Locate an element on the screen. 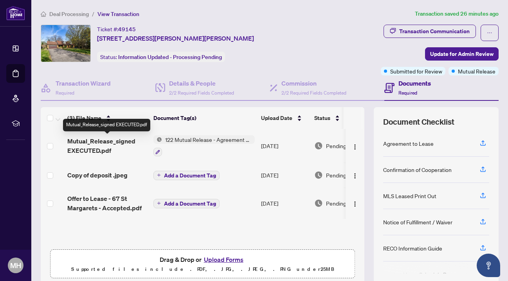 Image resolution: width=508 pixels, height=281 pixels. div: RECO Information Guide is located at coordinates (412, 248).